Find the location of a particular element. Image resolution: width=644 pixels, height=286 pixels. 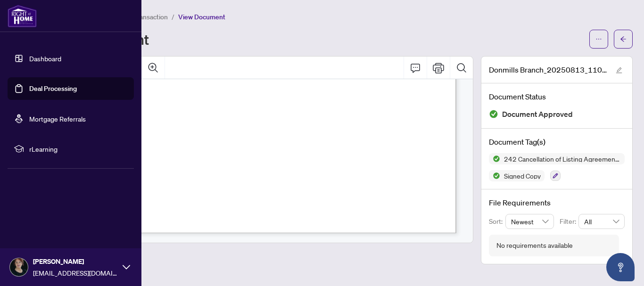

span: Document Approved is located at coordinates (537, 114).